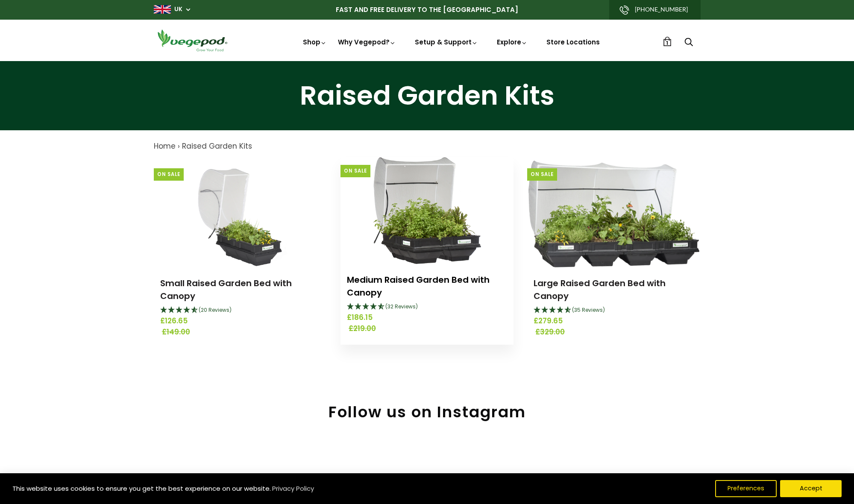  Describe the element at coordinates (427, 307) in the screenshot. I see `div: 4.66 Stars - 32 Reviews` at that location.